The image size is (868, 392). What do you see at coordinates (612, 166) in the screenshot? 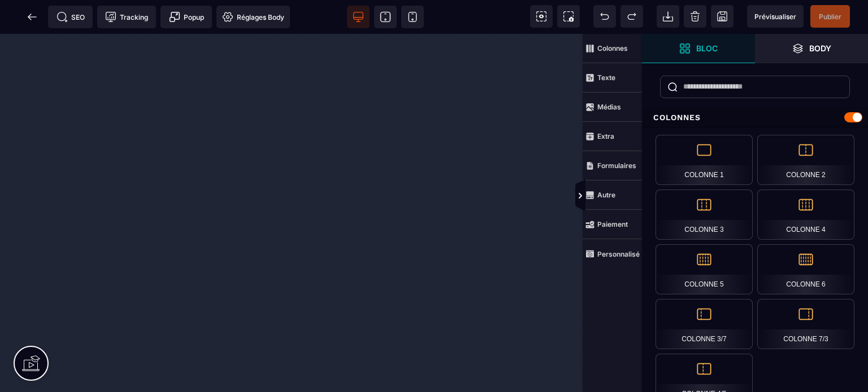
I see `span: Formulaires` at bounding box center [612, 166].